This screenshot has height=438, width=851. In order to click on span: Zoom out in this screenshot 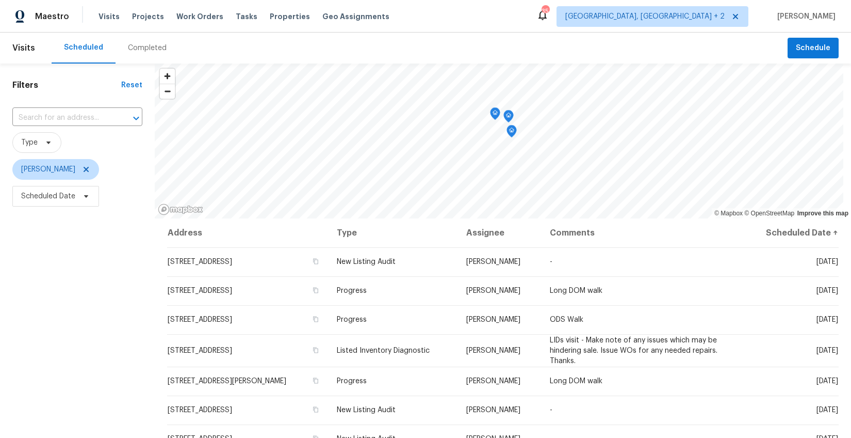, I will do `click(167, 91)`.